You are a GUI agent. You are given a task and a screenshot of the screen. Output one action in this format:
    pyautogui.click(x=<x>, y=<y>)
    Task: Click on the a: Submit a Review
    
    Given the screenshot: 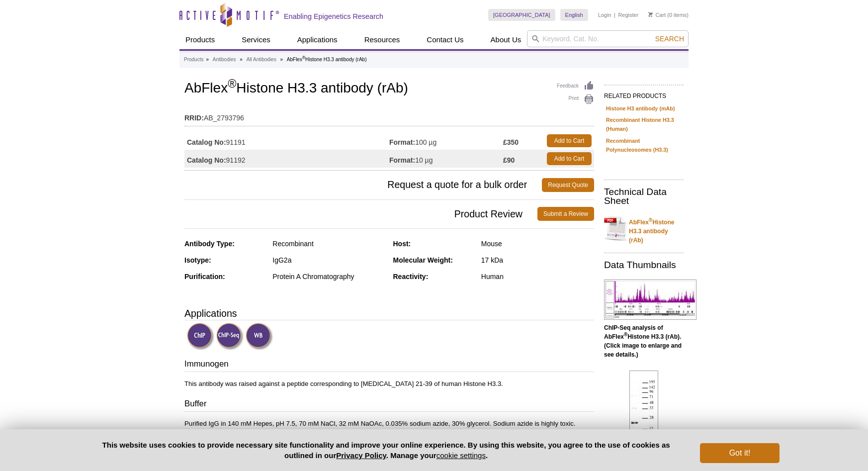 What is the action you would take?
    pyautogui.click(x=566, y=214)
    